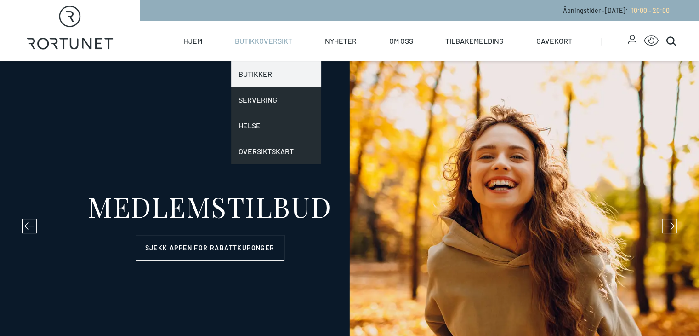 The height and width of the screenshot is (336, 699). I want to click on a: Tilbakemelding, so click(474, 41).